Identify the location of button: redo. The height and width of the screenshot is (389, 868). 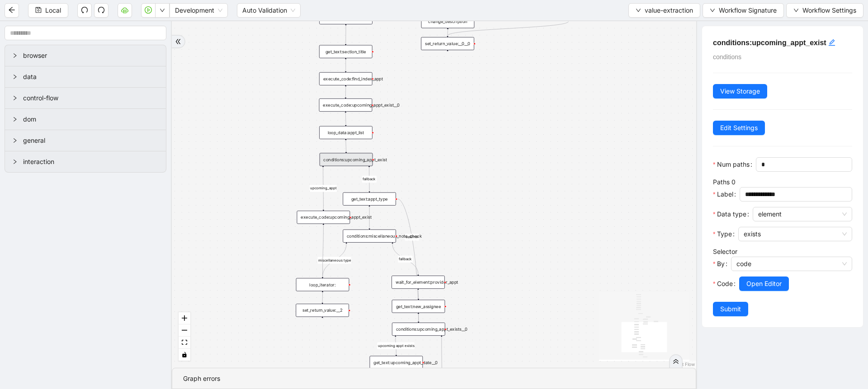
(101, 10).